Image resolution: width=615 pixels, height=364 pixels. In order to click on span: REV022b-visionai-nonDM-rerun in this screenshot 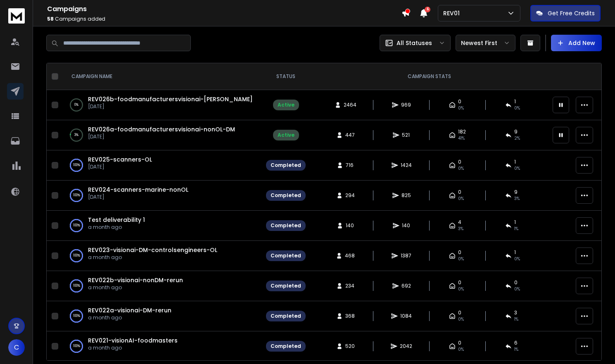, I will do `click(136, 280)`.